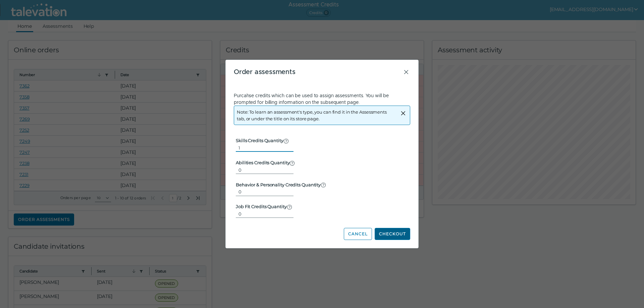  I want to click on button: Close alert, so click(403, 113).